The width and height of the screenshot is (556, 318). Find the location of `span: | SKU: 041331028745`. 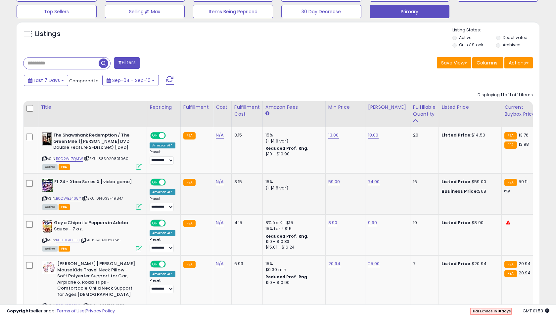

span: | SKU: 041331028745 is located at coordinates (100, 240).